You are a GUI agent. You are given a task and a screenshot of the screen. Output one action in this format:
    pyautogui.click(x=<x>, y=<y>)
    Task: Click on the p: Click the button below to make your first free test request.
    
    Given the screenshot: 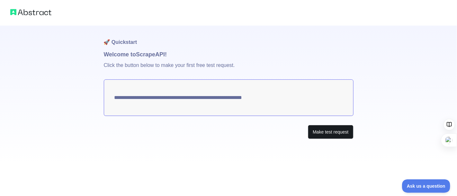 What is the action you would take?
    pyautogui.click(x=228, y=69)
    